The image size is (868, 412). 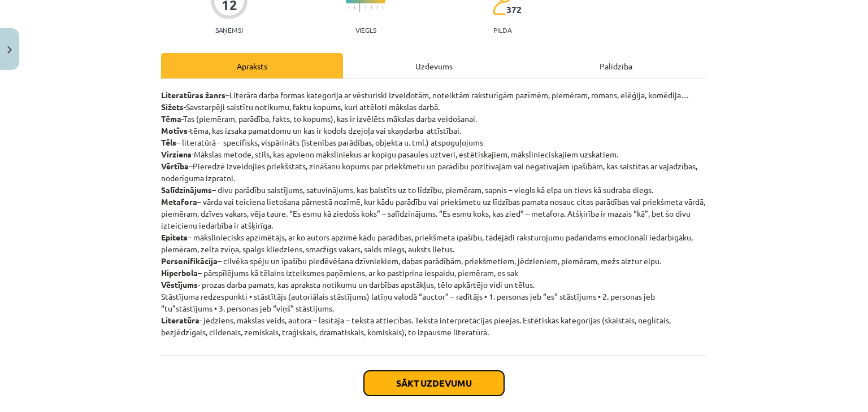 I want to click on strong: Metafora, so click(x=179, y=201).